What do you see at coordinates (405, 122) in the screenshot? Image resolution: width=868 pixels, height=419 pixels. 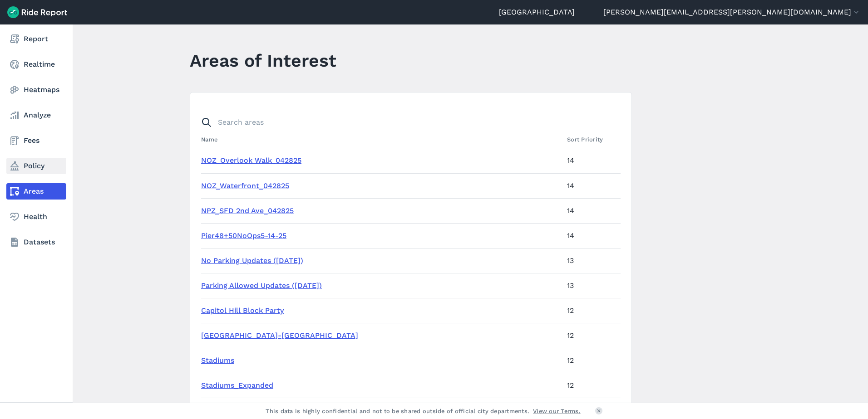 I see `input: Search areas` at bounding box center [405, 122].